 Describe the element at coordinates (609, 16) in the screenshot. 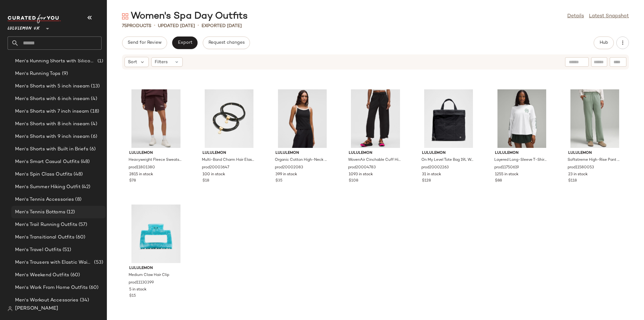

I see `a: Latest Snapshot` at that location.